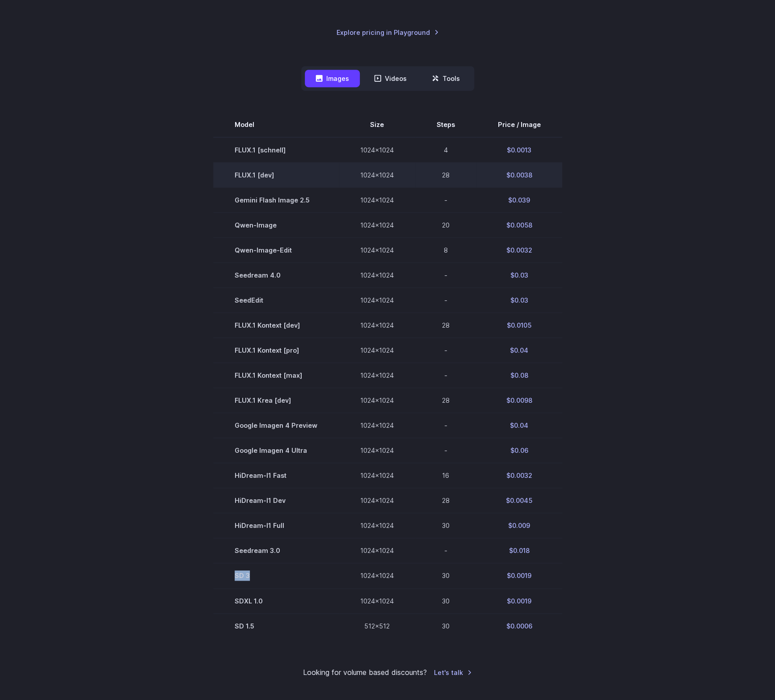 This screenshot has width=775, height=700. I want to click on td: FLUX.1 Kontext [dev], so click(276, 326).